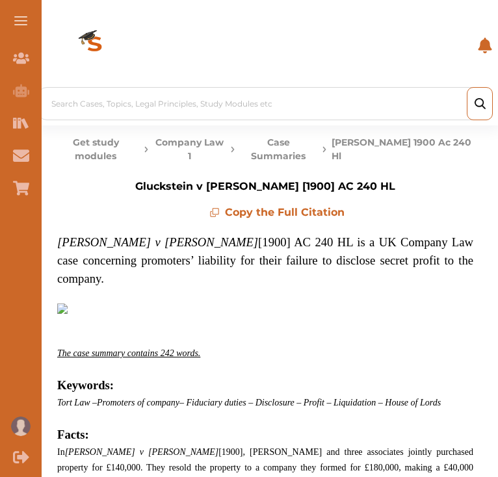 Image resolution: width=498 pixels, height=477 pixels. Describe the element at coordinates (129, 353) in the screenshot. I see `em: The case summary contains 242 words.` at that location.